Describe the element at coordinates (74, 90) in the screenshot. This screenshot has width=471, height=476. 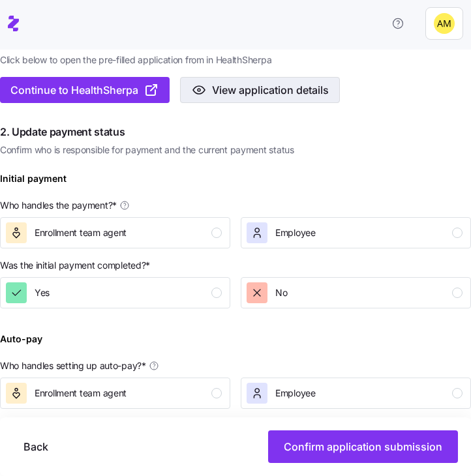
I see `span: Continue to HealthSherpa` at that location.